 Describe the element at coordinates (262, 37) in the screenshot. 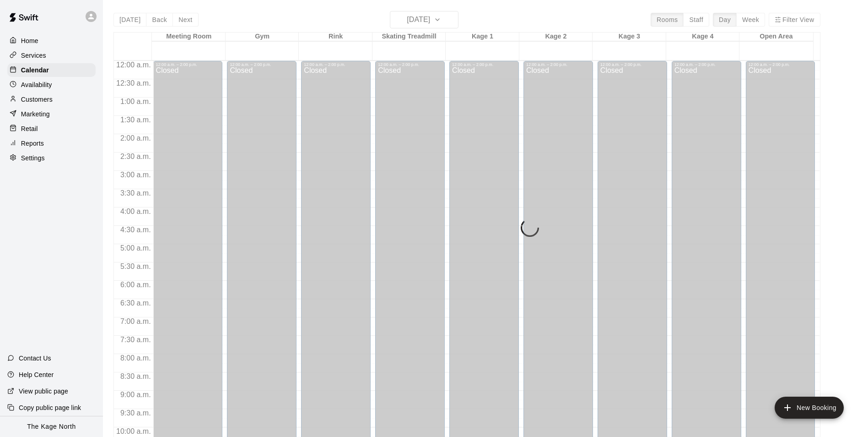

I see `div: Gym` at that location.